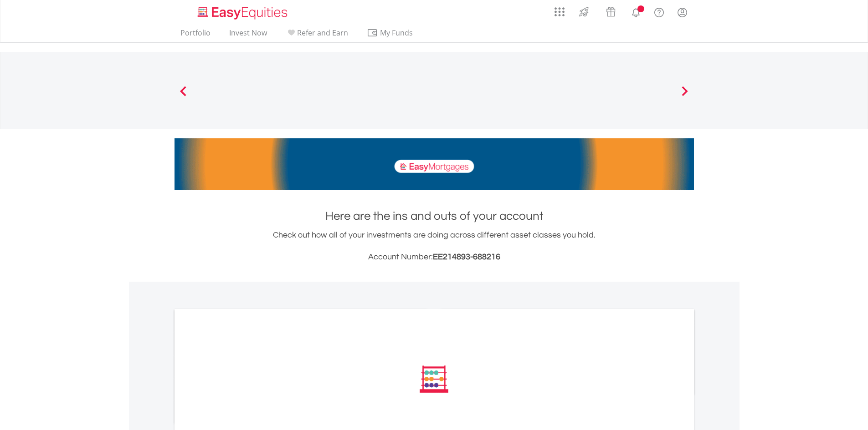  What do you see at coordinates (243, 13) in the screenshot?
I see `img: EasyEquities_Logo.png` at bounding box center [243, 13].